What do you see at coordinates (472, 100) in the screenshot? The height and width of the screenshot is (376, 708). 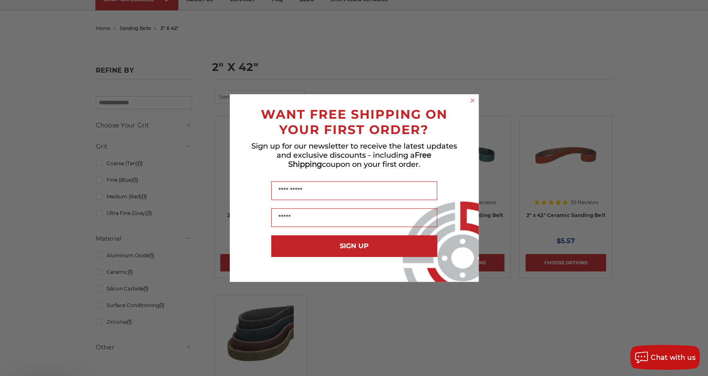 I see `button: Close dialog` at bounding box center [472, 100].